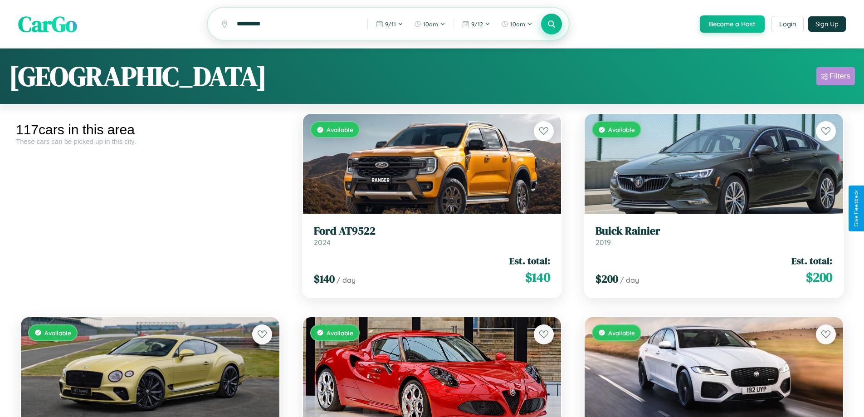  Describe the element at coordinates (840, 76) in the screenshot. I see `div: Filters` at that location.